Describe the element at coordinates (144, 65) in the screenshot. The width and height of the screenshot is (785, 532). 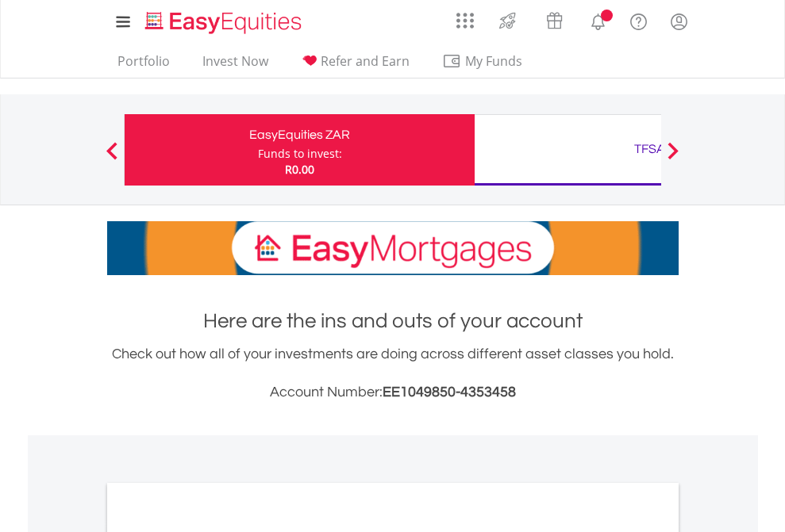
I see `a: Portfolio` at that location.